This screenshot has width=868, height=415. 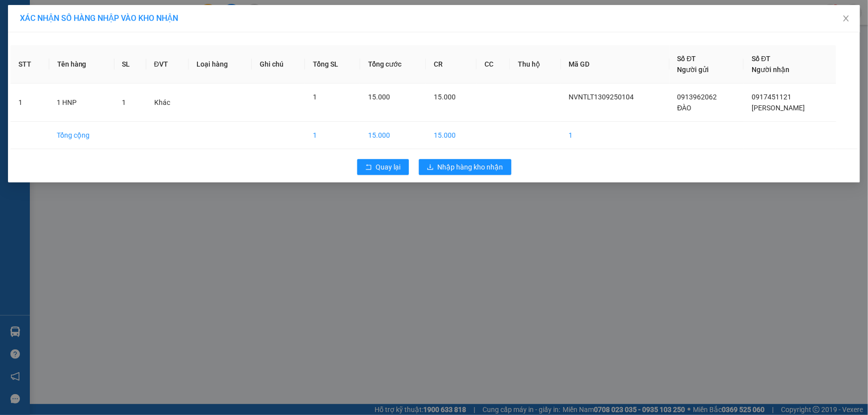 What do you see at coordinates (465, 167) in the screenshot?
I see `button: downloadNhập hàng kho nhận` at bounding box center [465, 167].